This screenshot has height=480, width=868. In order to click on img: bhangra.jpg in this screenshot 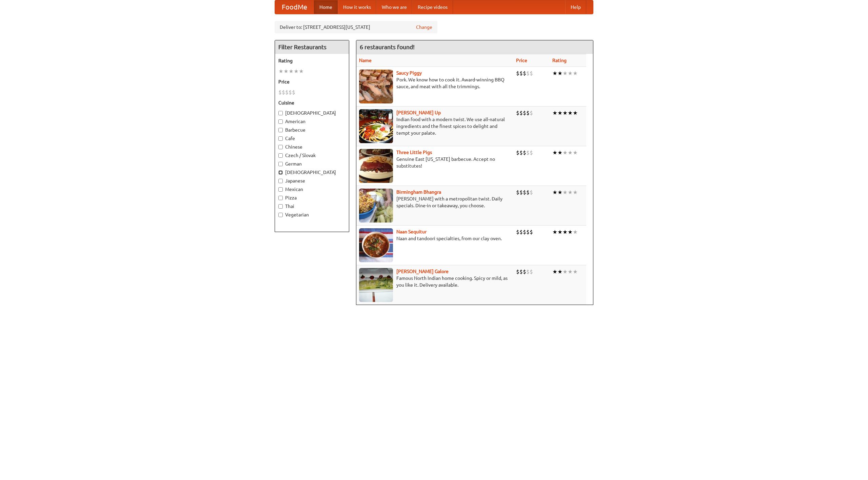, I will do `click(376, 206)`.